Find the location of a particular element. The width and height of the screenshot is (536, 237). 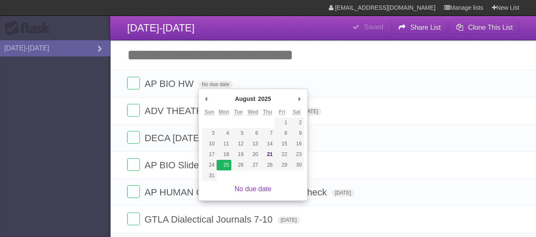

span: AP BIO HW is located at coordinates (170, 83).